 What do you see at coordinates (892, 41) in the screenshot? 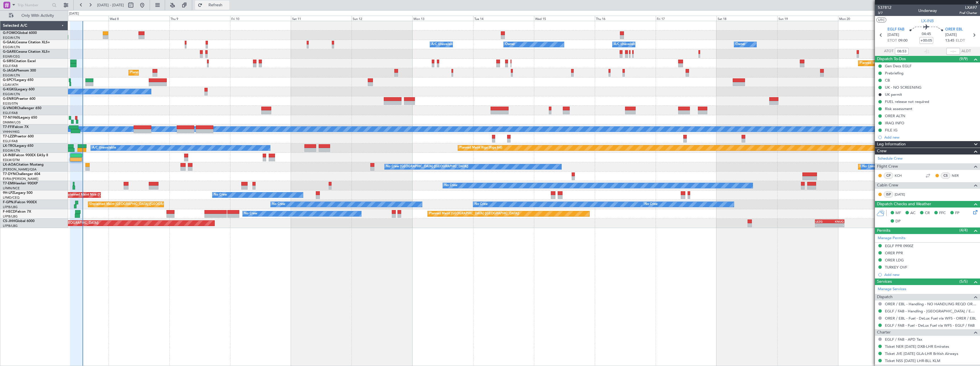
I see `span: ETOT` at bounding box center [892, 41].